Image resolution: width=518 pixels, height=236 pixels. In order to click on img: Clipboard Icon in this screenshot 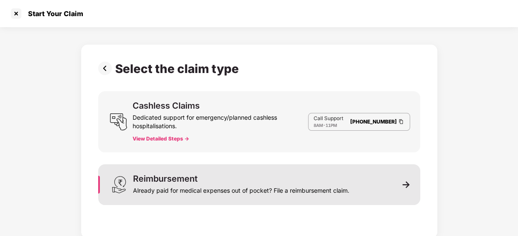, I will do `click(401, 122)`.